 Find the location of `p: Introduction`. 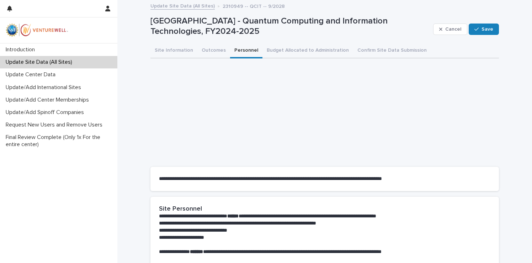

p: Introduction is located at coordinates (22, 49).